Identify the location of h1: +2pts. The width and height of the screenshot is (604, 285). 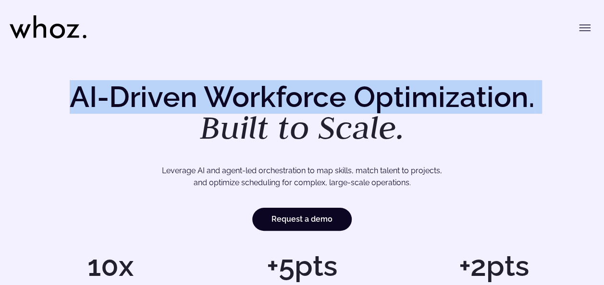
(493, 266).